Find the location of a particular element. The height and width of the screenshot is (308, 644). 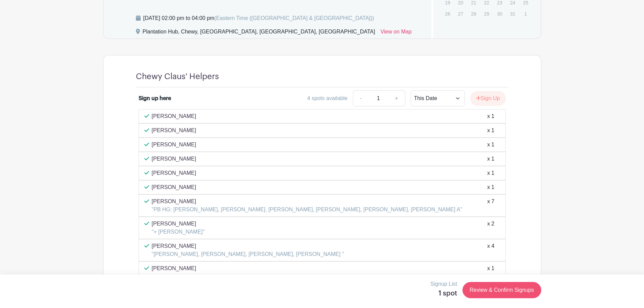

a: View on Map is located at coordinates (396, 33).